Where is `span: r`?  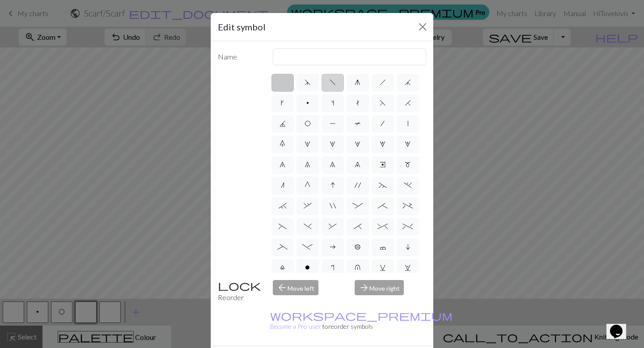 span: r is located at coordinates (332, 268).